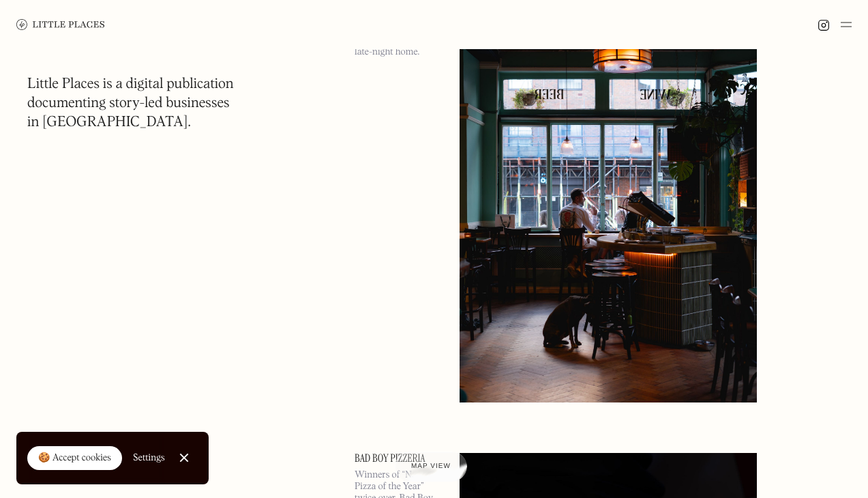  What do you see at coordinates (149, 457) in the screenshot?
I see `a: Settings` at bounding box center [149, 457].